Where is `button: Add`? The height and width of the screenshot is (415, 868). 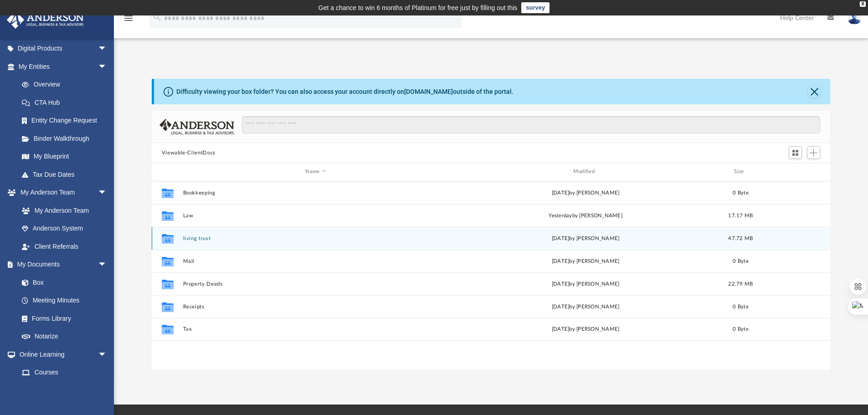
button: Add is located at coordinates (813, 153).